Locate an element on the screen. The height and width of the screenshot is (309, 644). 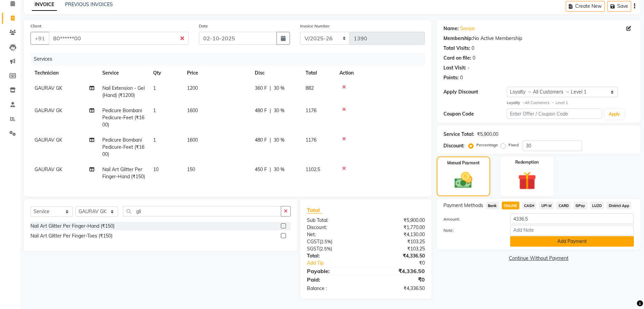
button: +91 is located at coordinates (40, 38).